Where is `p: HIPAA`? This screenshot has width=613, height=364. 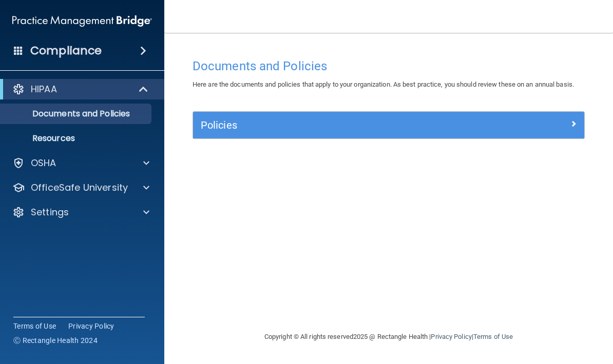 p: HIPAA is located at coordinates (44, 89).